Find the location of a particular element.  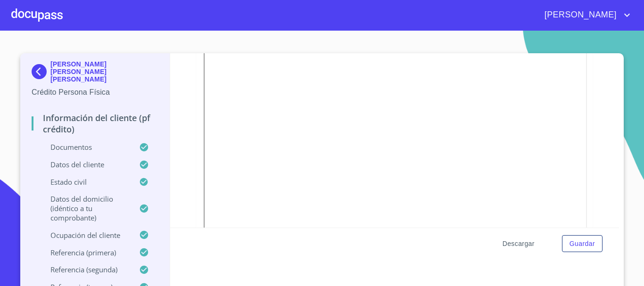

button: Descargar is located at coordinates (519, 243).